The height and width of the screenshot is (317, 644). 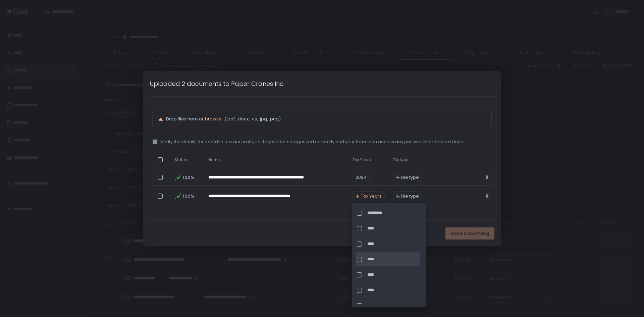 What do you see at coordinates (217, 84) in the screenshot?
I see `h1: Uploaded 2 documents to Paper Cranes Inc.` at bounding box center [217, 84].